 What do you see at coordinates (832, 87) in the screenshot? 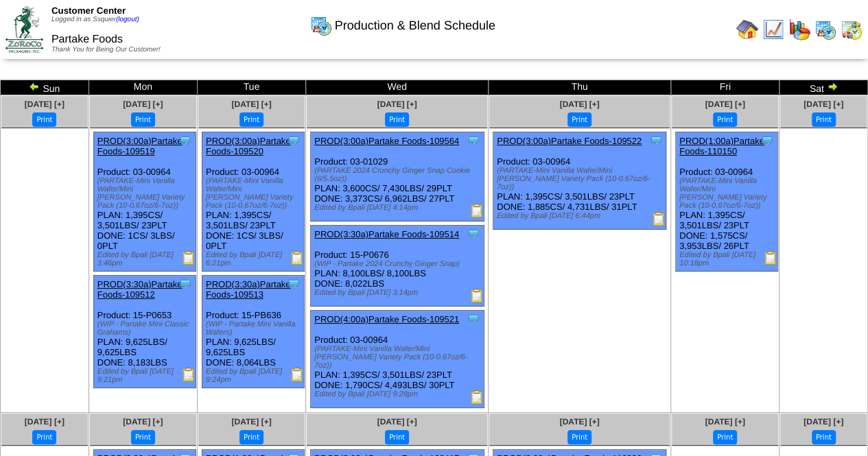
I see `img: arrowright.gif` at bounding box center [832, 87].